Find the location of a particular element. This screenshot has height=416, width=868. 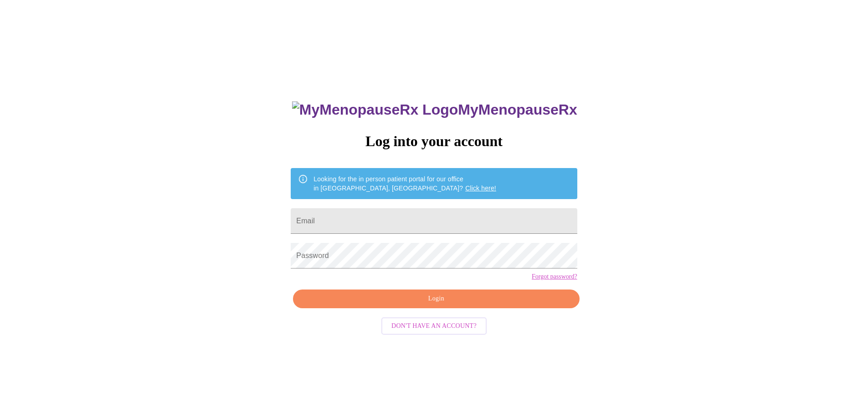

a: Don't have an account? is located at coordinates (434, 325).